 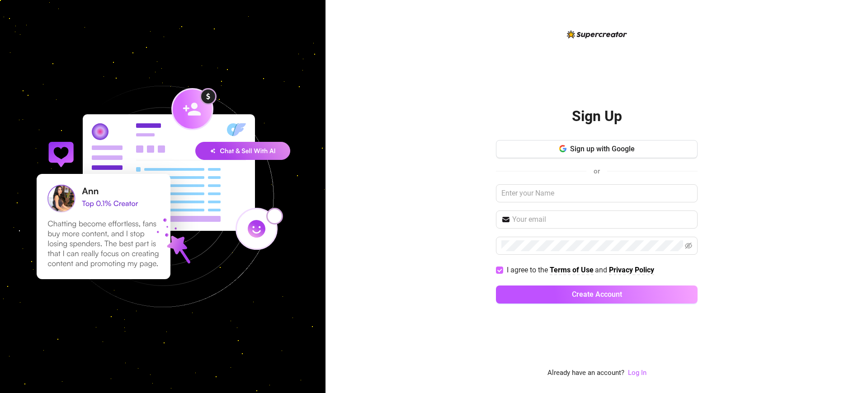 What do you see at coordinates (689, 246) in the screenshot?
I see `span: eye-invisible` at bounding box center [689, 246].